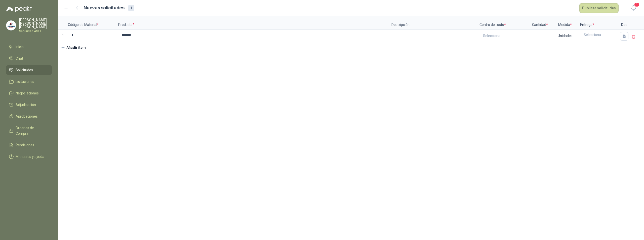 This screenshot has width=644, height=240. Describe the element at coordinates (25, 82) in the screenshot. I see `span: Licitaciones` at that location.